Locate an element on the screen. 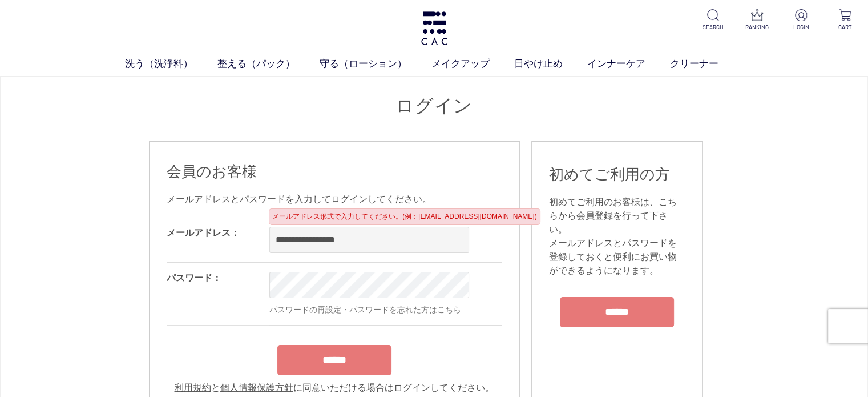  a: CART is located at coordinates (844, 20).